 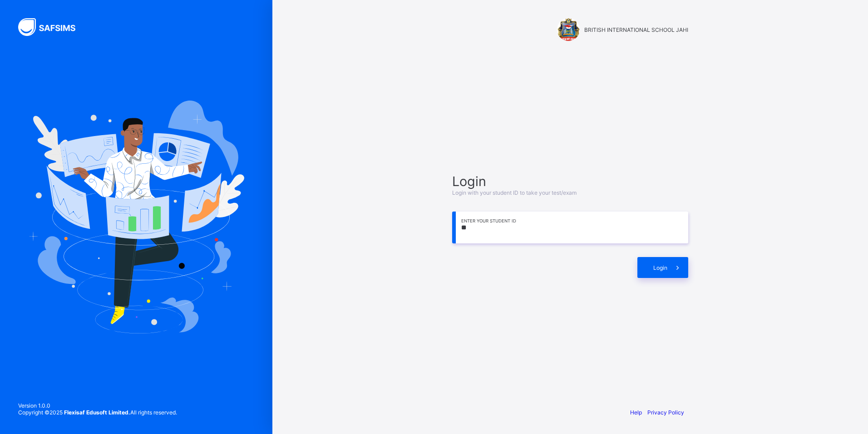 I want to click on strong: Flexisaf Edusoft Limited., so click(x=97, y=412).